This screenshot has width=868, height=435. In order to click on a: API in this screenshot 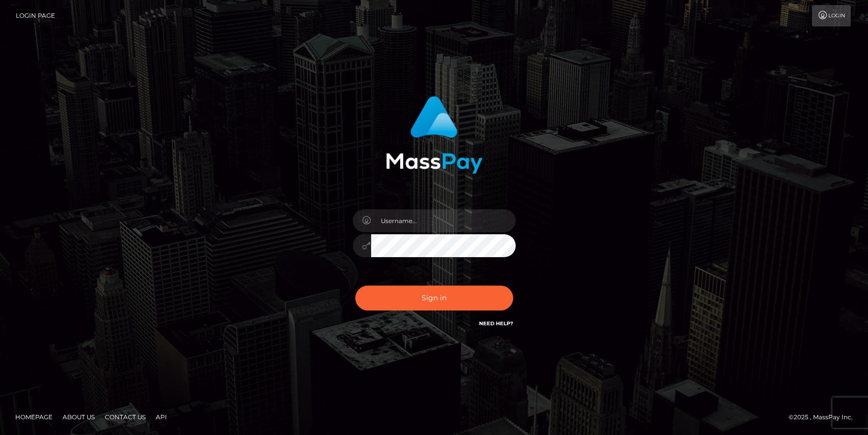, I will do `click(162, 417)`.